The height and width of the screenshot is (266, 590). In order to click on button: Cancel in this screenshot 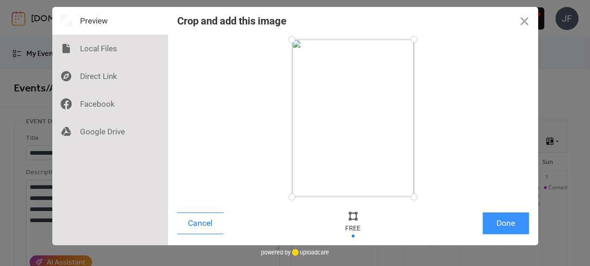, I will do `click(200, 223)`.